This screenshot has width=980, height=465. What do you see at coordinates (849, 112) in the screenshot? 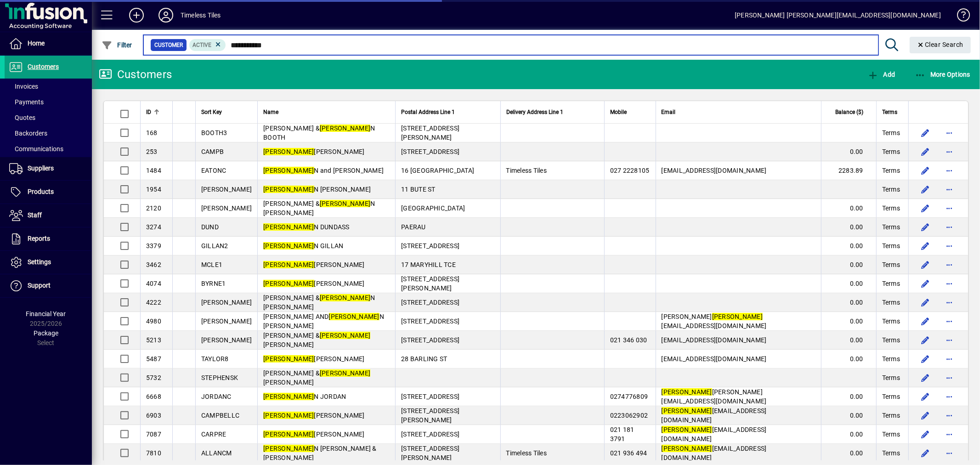
I see `div: Balance ($)` at bounding box center [849, 112].